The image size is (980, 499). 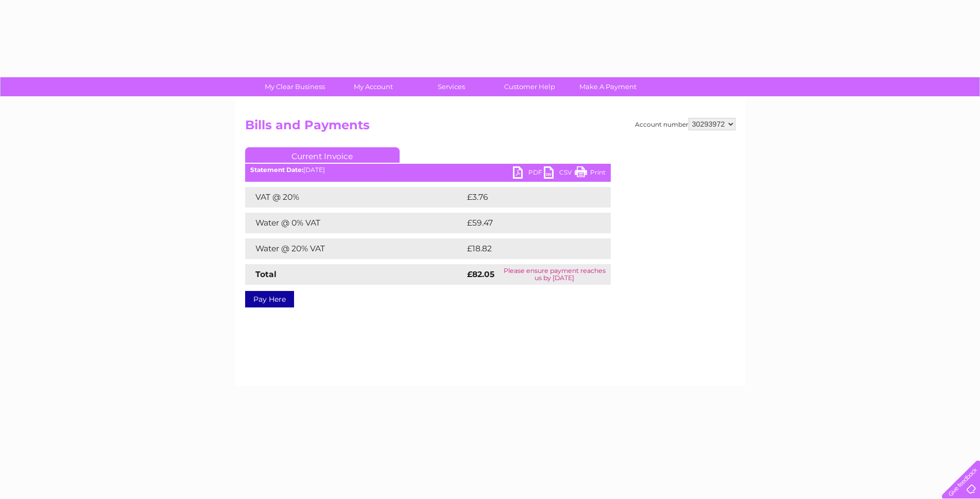 I want to click on a: Current Invoice, so click(x=323, y=155).